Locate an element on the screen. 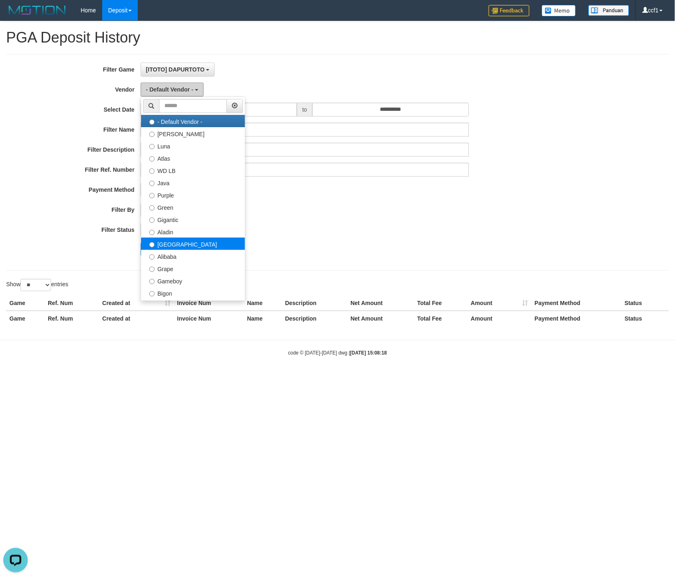  label: Atlas is located at coordinates (193, 158).